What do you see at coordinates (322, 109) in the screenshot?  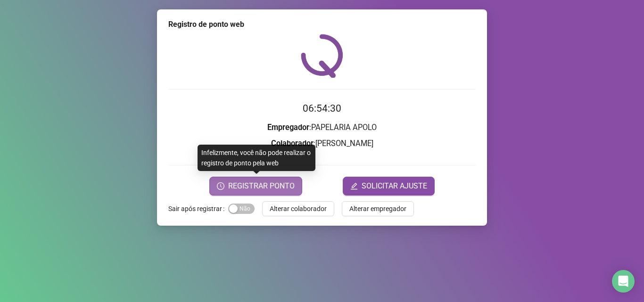 I see `time: 06:54:30` at bounding box center [322, 109].